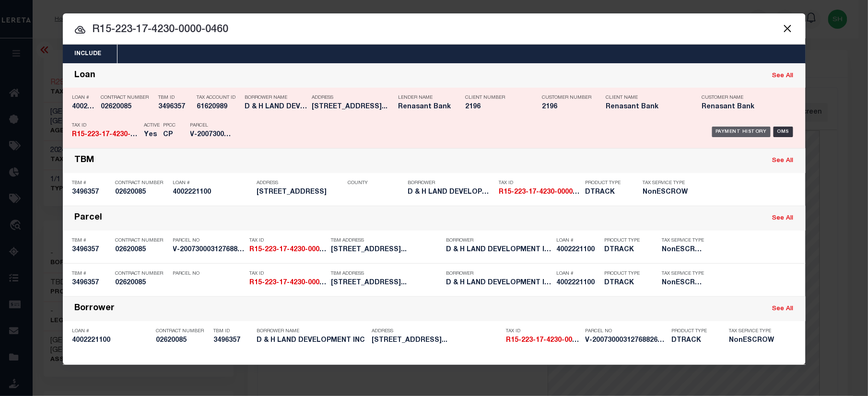 The height and width of the screenshot is (396, 868). What do you see at coordinates (788, 29) in the screenshot?
I see `button: Close` at bounding box center [788, 29].